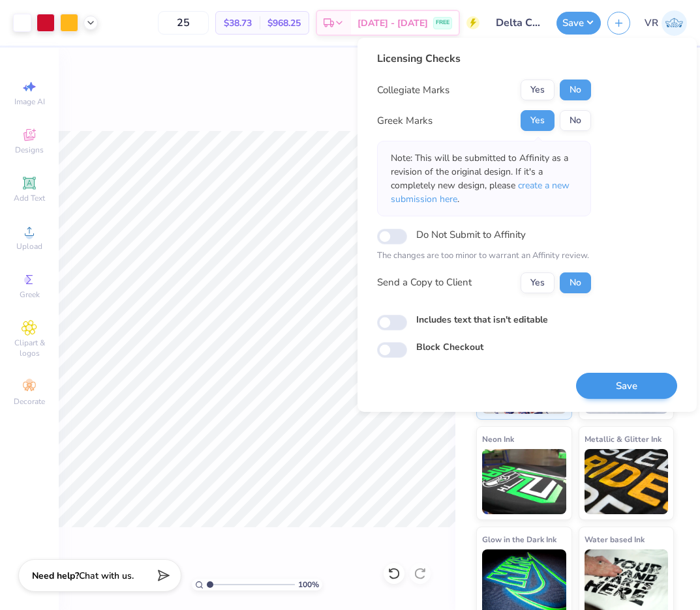 The image size is (700, 610). What do you see at coordinates (404, 120) in the screenshot?
I see `div: Greek Marks` at bounding box center [404, 120].